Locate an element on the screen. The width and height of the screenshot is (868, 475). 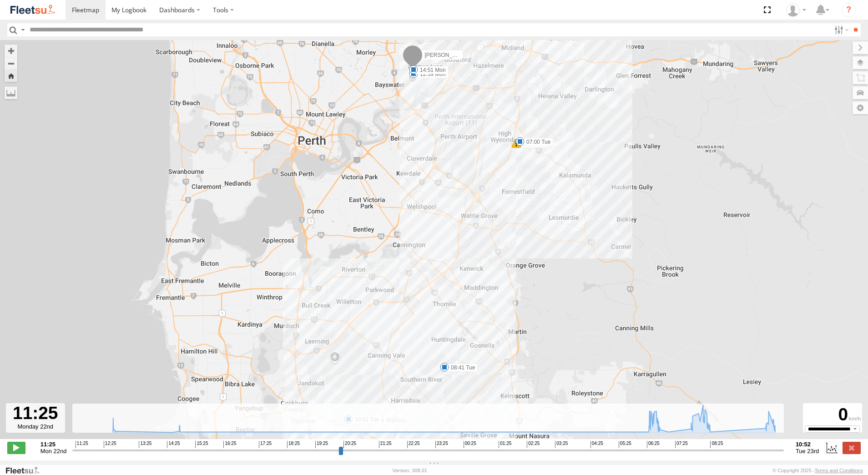
span: 03:25 is located at coordinates (561, 444).